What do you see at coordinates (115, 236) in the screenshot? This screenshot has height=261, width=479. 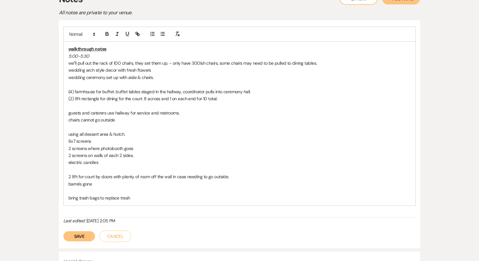 I see `button: Cancel` at bounding box center [115, 236].